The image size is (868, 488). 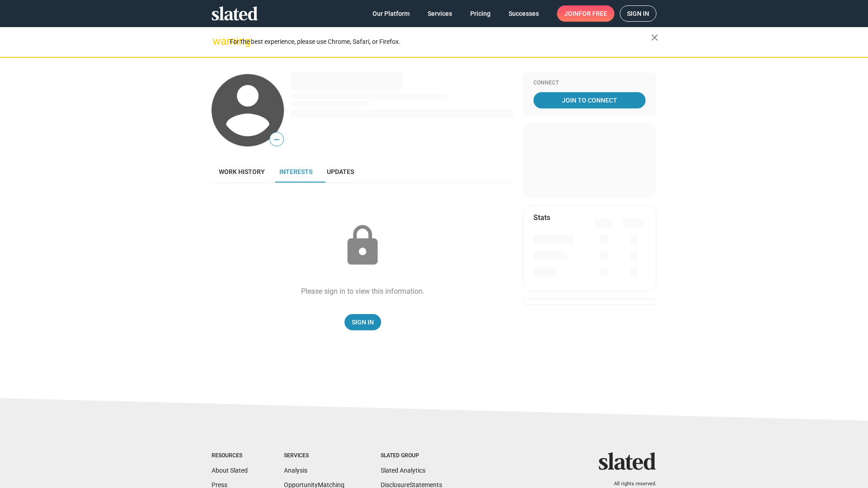 I want to click on a: Slated Analytics, so click(x=403, y=471).